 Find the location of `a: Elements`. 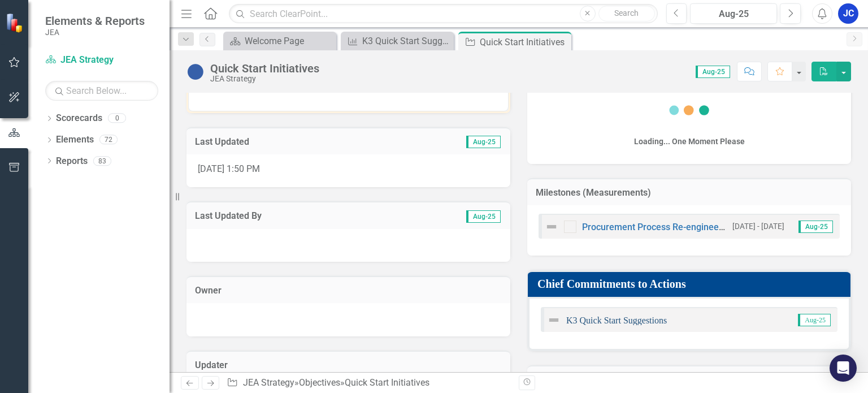

a: Elements is located at coordinates (74, 140).